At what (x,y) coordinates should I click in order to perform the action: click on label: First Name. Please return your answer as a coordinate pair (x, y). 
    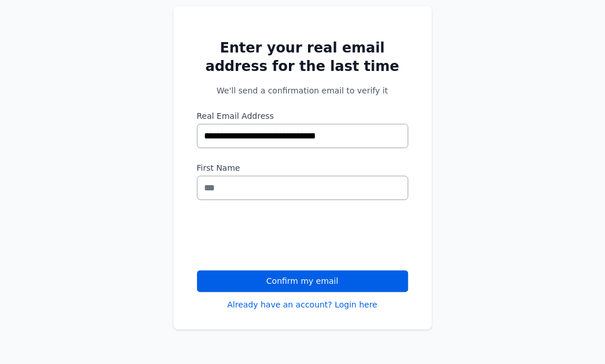
    Looking at the image, I should click on (303, 168).